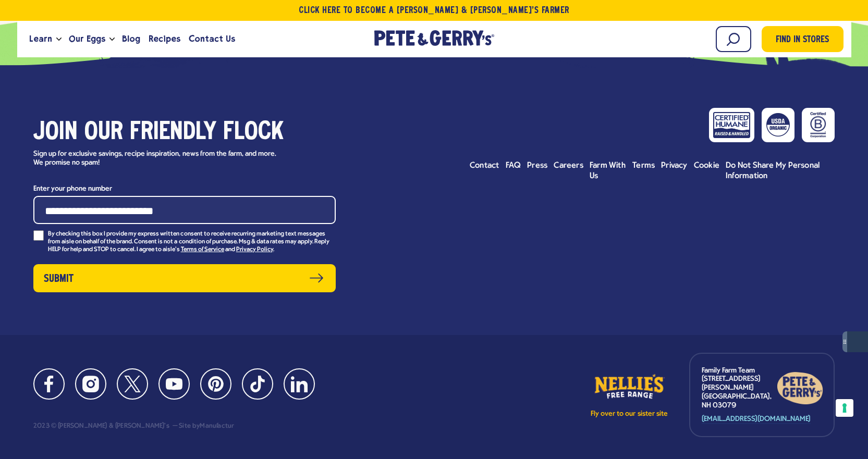 Image resolution: width=868 pixels, height=459 pixels. Describe the element at coordinates (607, 171) in the screenshot. I see `span: Farm With Us` at that location.